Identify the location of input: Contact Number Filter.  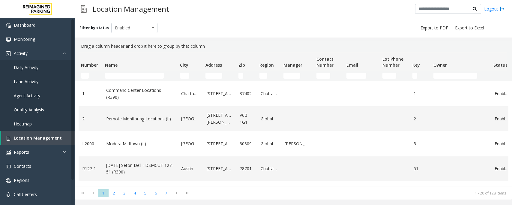
(323, 76).